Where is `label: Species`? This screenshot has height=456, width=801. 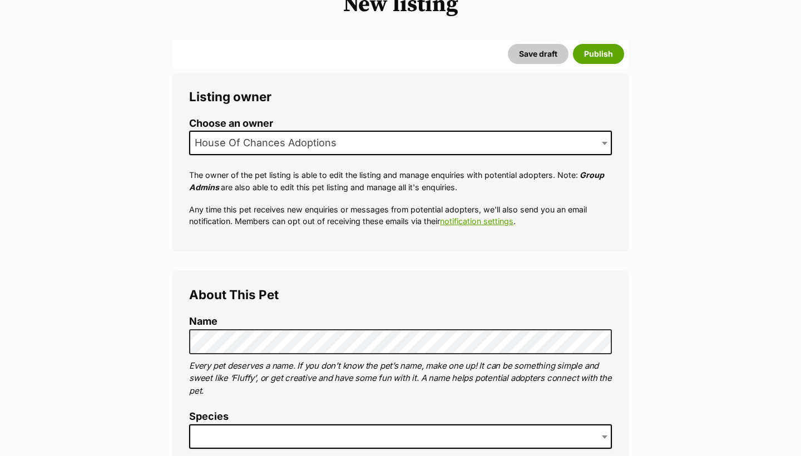 label: Species is located at coordinates (400, 417).